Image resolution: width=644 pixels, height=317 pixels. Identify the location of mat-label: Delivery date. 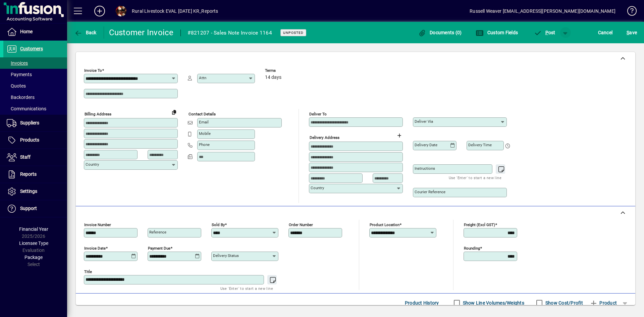
(426, 145).